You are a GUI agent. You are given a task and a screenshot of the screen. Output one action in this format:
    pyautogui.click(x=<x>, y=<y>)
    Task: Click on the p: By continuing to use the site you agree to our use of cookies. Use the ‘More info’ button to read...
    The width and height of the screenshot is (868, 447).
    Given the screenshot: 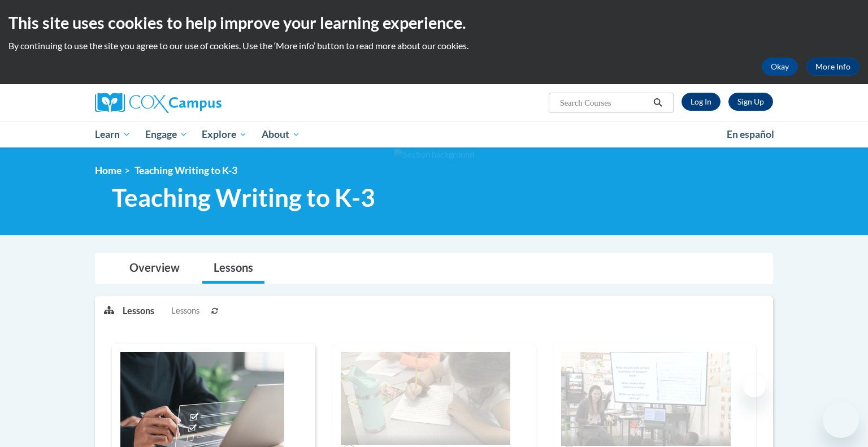 What is the action you would take?
    pyautogui.click(x=434, y=46)
    